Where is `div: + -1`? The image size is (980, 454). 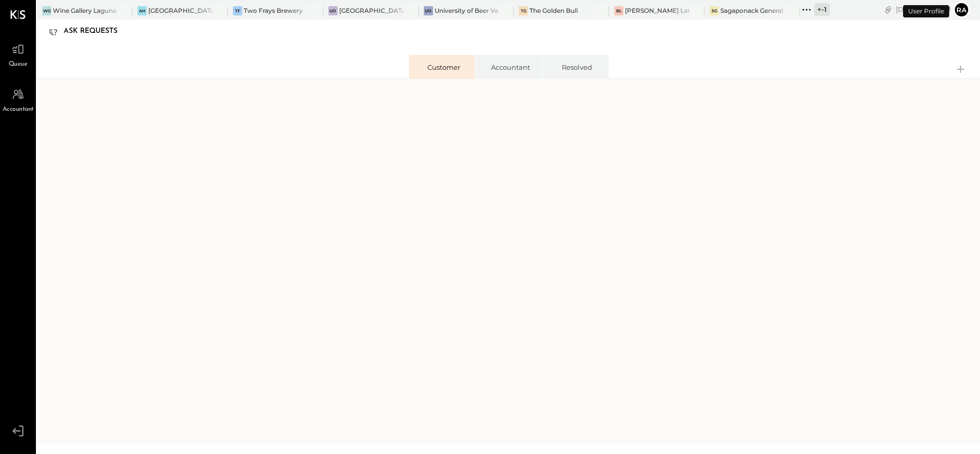
div: + -1 is located at coordinates (822, 10).